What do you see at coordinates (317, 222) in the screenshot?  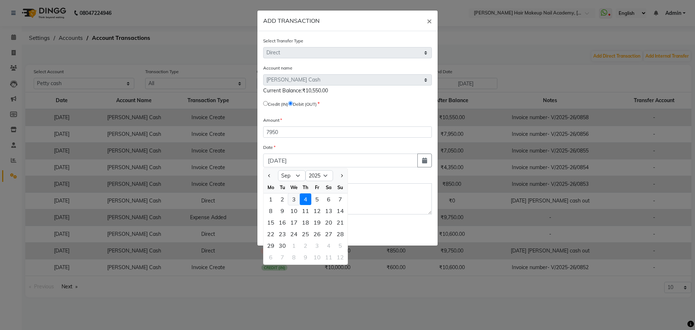 I see `div: 19` at bounding box center [317, 222].